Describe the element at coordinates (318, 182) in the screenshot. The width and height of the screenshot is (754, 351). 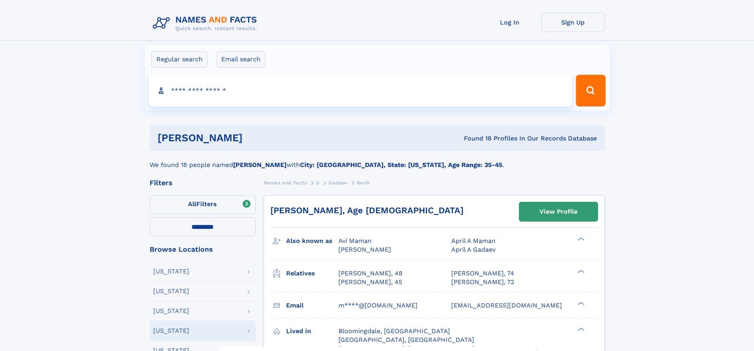
I see `a: G` at that location.